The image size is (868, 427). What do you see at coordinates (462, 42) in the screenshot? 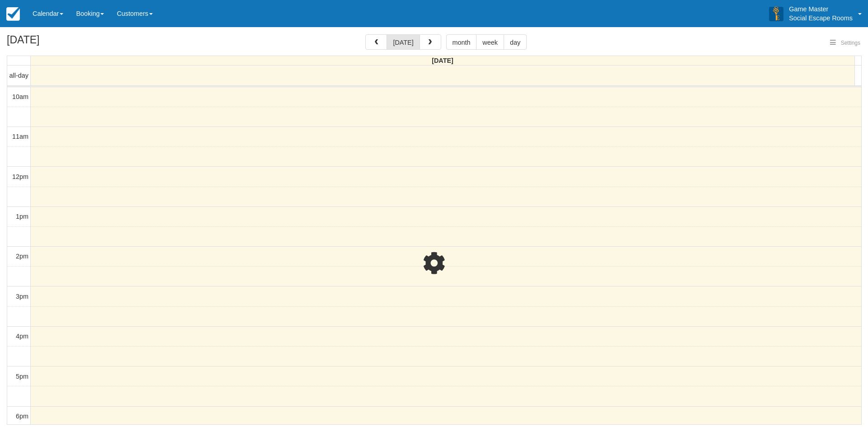
I see `button: month` at bounding box center [462, 42].